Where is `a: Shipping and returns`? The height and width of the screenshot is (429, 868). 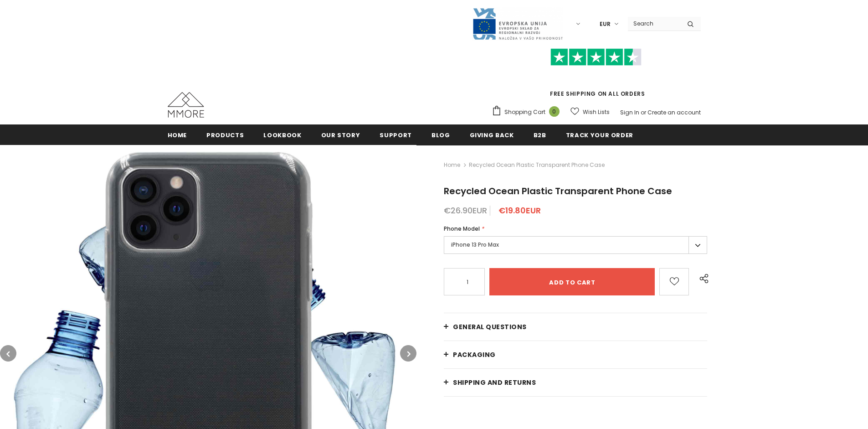 a: Shipping and returns is located at coordinates (575, 382).